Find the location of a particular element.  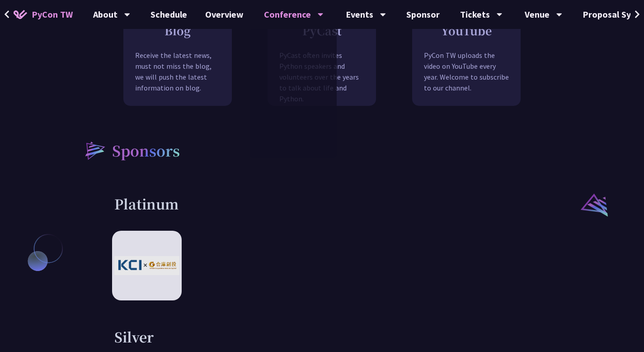

h3: Silver is located at coordinates (322, 336).